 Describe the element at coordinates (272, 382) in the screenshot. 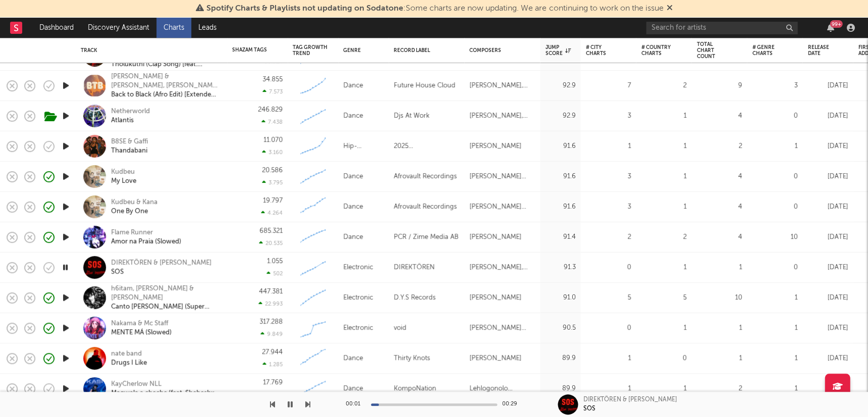

I see `div: 17.769` at that location.